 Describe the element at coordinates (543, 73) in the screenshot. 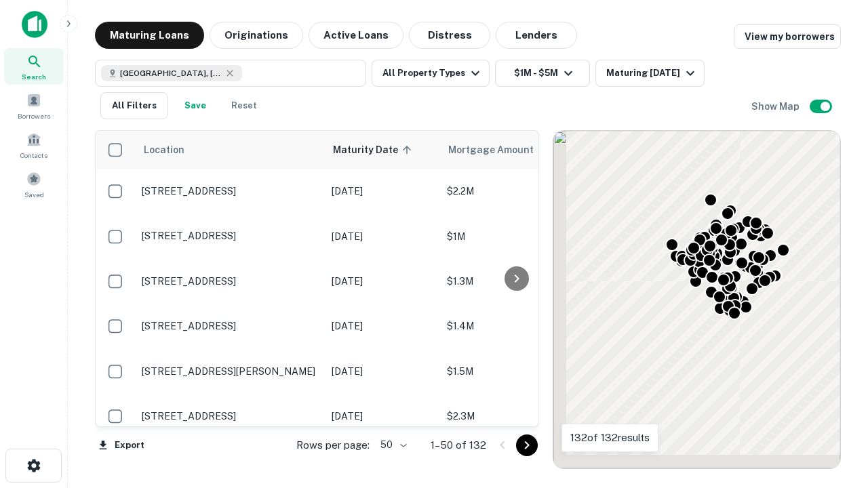

I see `button: $1M - $5M` at that location.